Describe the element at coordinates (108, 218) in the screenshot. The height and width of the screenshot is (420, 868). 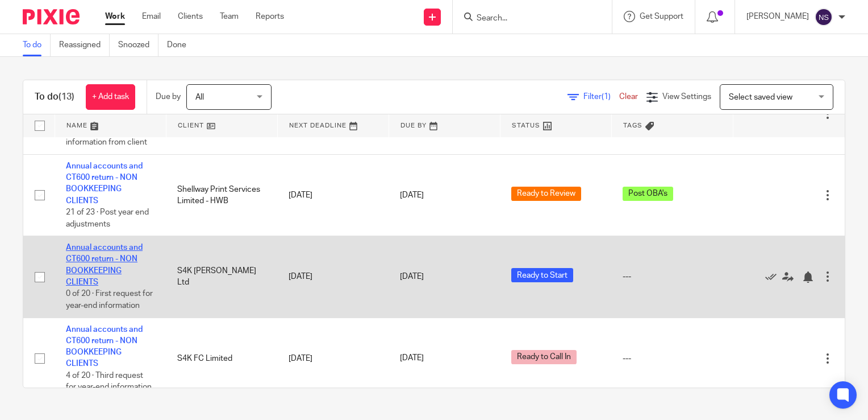
I see `span: 21 of 23 · Post year end adjustments` at that location.